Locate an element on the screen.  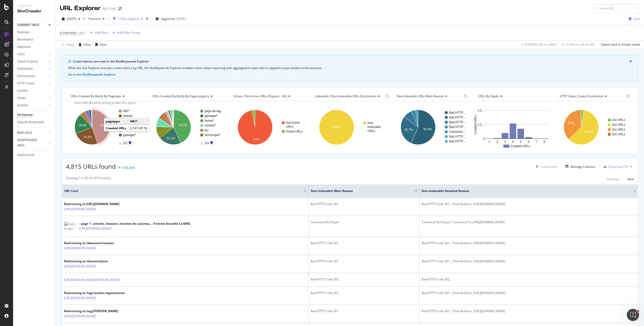
div: CURRENT URLS is located at coordinates (28, 25).